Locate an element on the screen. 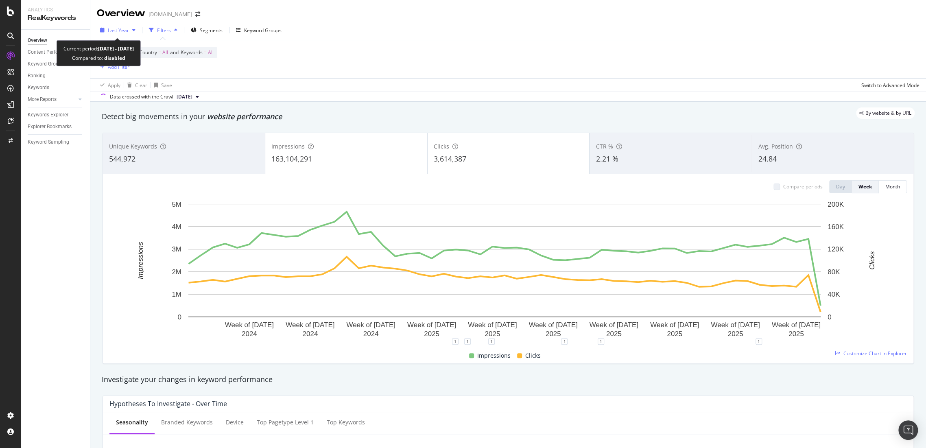 The width and height of the screenshot is (926, 448). text: 120K is located at coordinates (836, 249).